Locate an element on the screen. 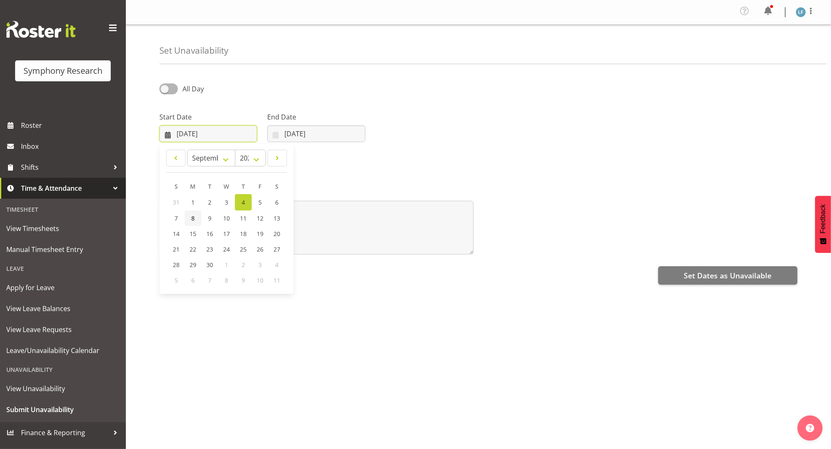 The width and height of the screenshot is (831, 449). a: 11 is located at coordinates (243, 218).